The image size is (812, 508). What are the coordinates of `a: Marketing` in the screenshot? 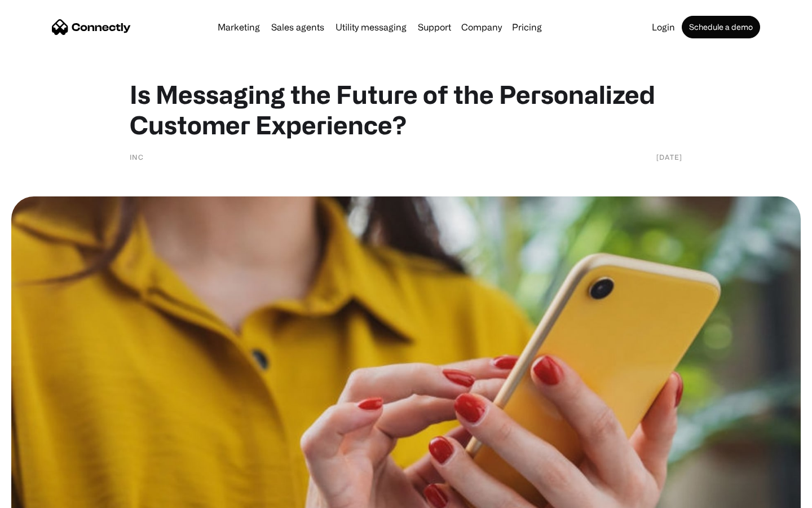 It's located at (239, 27).